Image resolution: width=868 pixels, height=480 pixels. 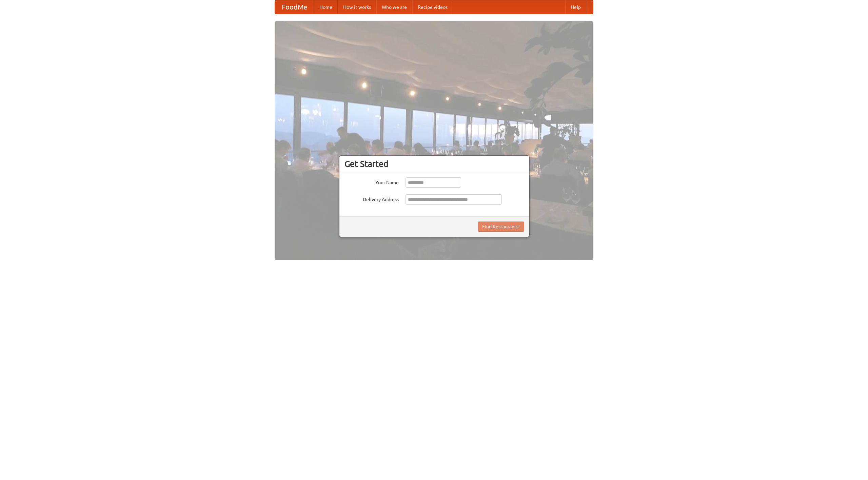 I want to click on h3: Get Started, so click(x=434, y=163).